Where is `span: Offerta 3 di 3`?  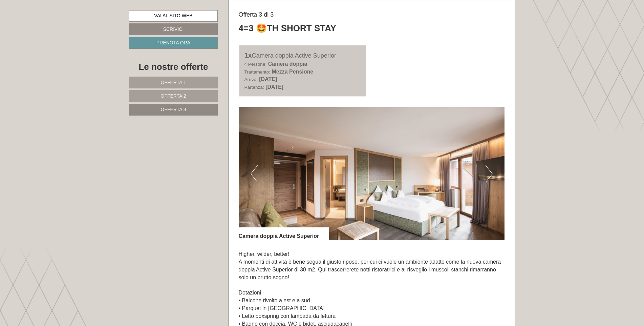
span: Offerta 3 di 3 is located at coordinates (257, 15).